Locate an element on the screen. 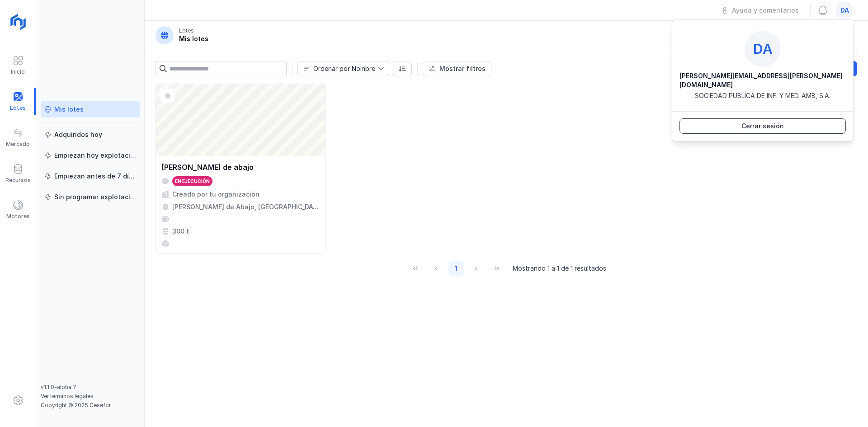 The width and height of the screenshot is (868, 427). a: Sin programar explotación is located at coordinates (90, 197).